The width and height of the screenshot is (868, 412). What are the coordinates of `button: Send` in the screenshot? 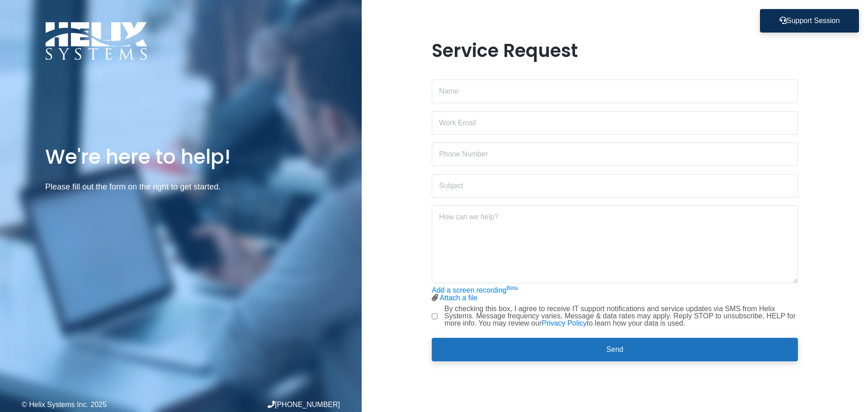 It's located at (614, 350).